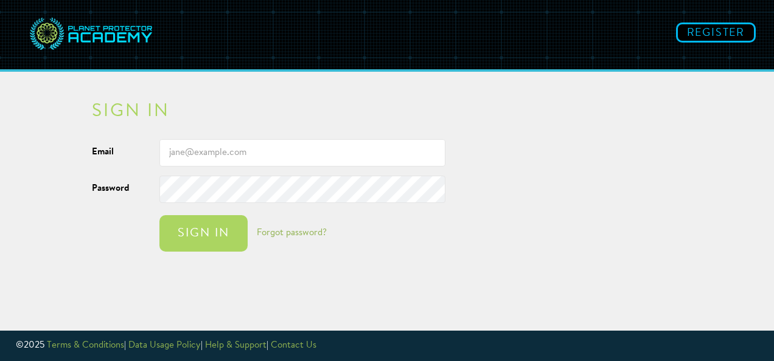  What do you see at coordinates (387, 112) in the screenshot?
I see `h2: Sign in` at bounding box center [387, 112].